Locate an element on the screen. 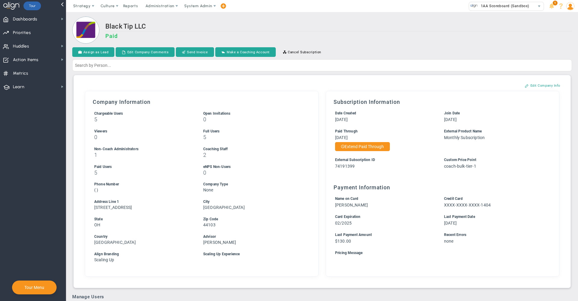 The height and width of the screenshot is (301, 578). span: Action Items is located at coordinates (26, 60).